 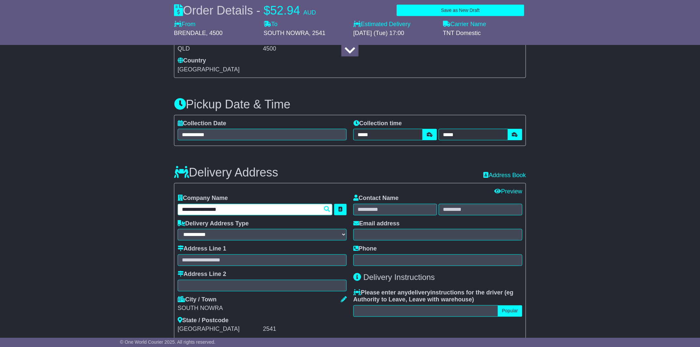 What do you see at coordinates (438, 297) in the screenshot?
I see `label: Please enter any instructions for the driver ( )` at bounding box center [438, 297].